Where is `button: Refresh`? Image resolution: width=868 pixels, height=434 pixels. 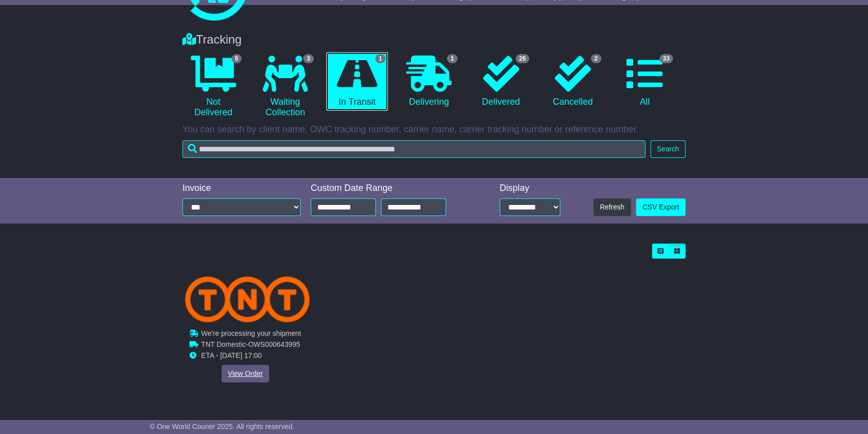
button: Refresh is located at coordinates (612, 206).